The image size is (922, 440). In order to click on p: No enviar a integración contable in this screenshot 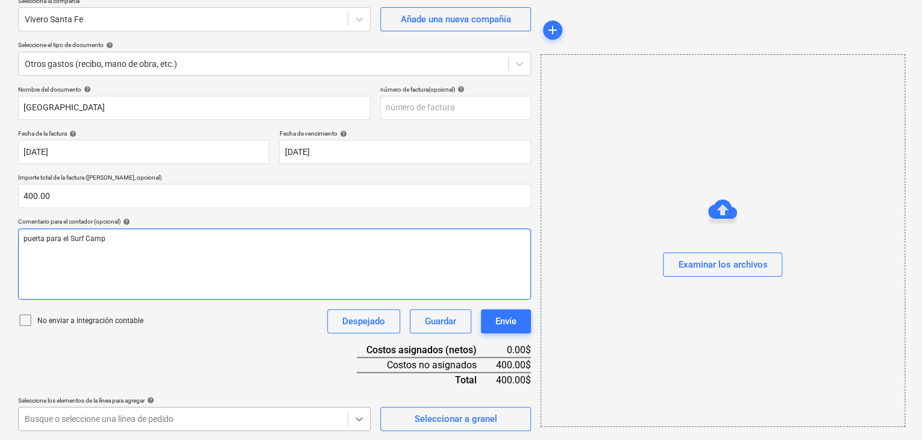, I will do `click(90, 321)`.